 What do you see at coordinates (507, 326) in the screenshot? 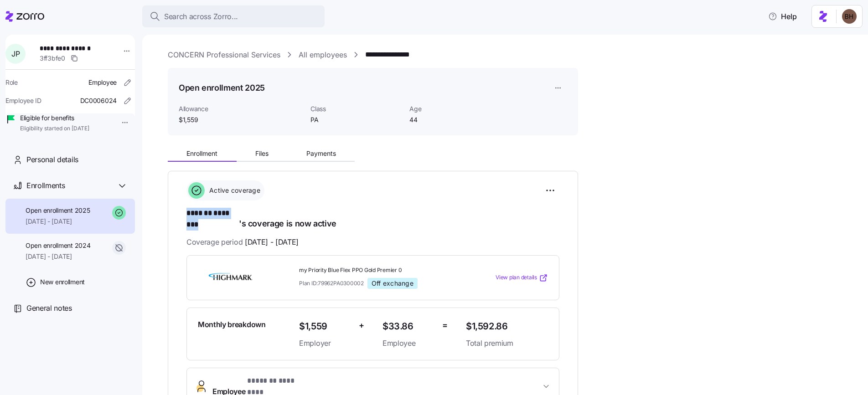
I see `span: $1,592.86` at bounding box center [507, 326].